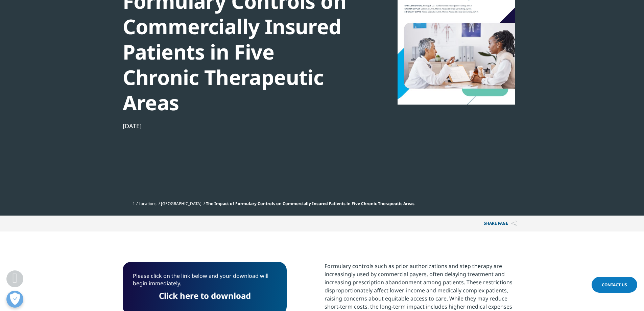 Image resolution: width=644 pixels, height=311 pixels. What do you see at coordinates (147, 203) in the screenshot?
I see `a: Locations` at bounding box center [147, 203].